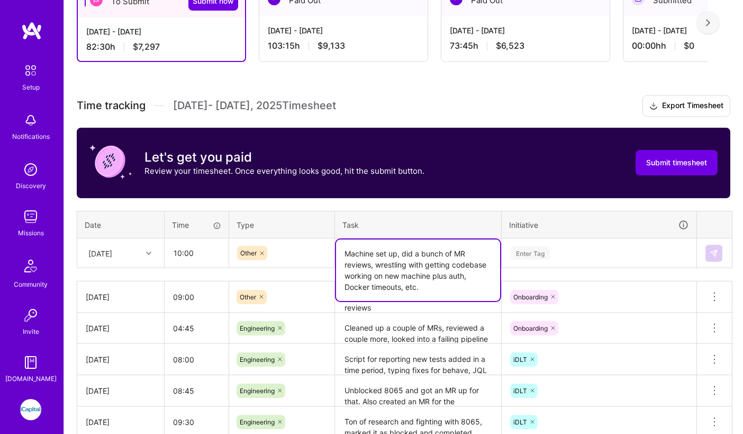 This screenshot has height=434, width=743. I want to click on span: Time tracking, so click(111, 105).